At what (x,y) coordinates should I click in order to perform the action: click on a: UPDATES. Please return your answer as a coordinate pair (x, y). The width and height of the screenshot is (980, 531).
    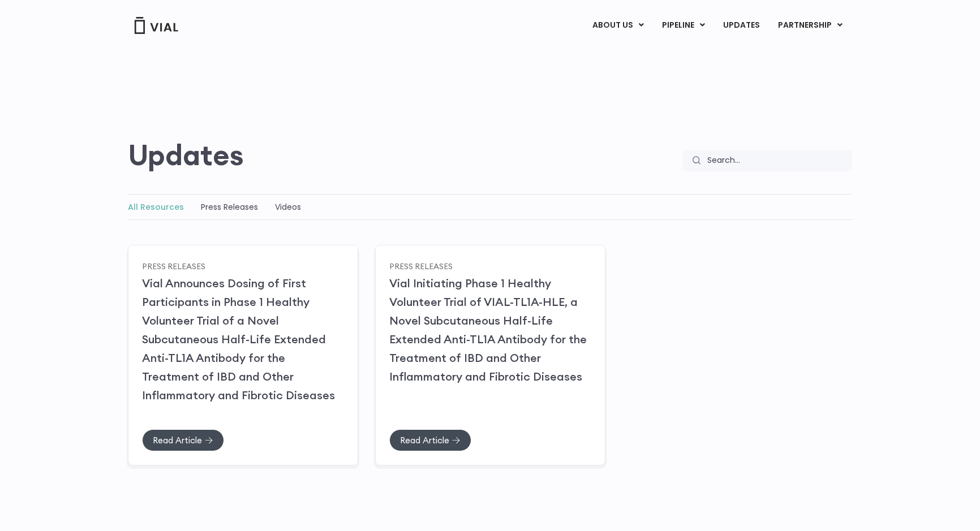
    Looking at the image, I should click on (741, 25).